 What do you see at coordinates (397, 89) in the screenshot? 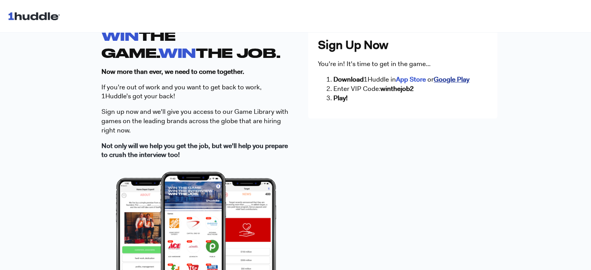
I see `strong: winthejob2` at bounding box center [397, 89].